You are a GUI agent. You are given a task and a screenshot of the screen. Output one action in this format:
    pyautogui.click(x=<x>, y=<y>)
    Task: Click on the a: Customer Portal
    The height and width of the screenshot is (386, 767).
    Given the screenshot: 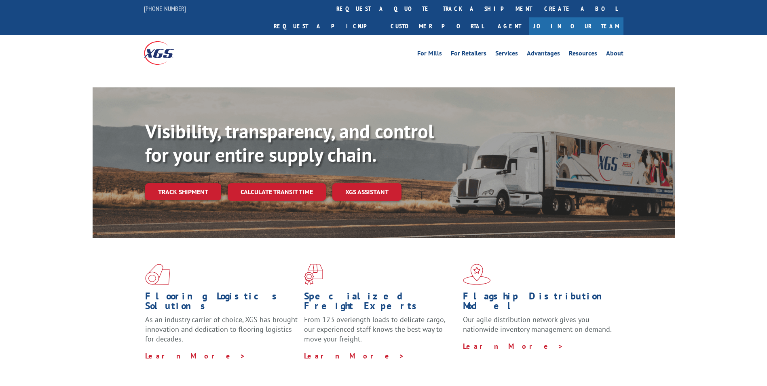 What is the action you would take?
    pyautogui.click(x=437, y=26)
    